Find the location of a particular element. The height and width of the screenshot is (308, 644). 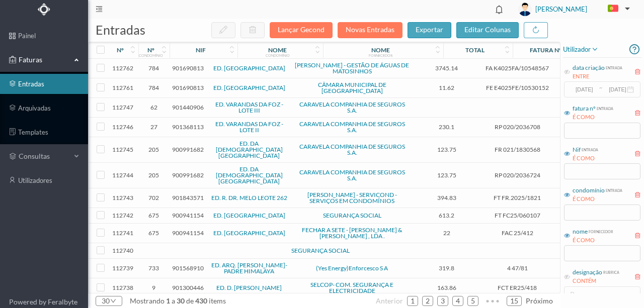

span: 901368113 is located at coordinates (188, 127).